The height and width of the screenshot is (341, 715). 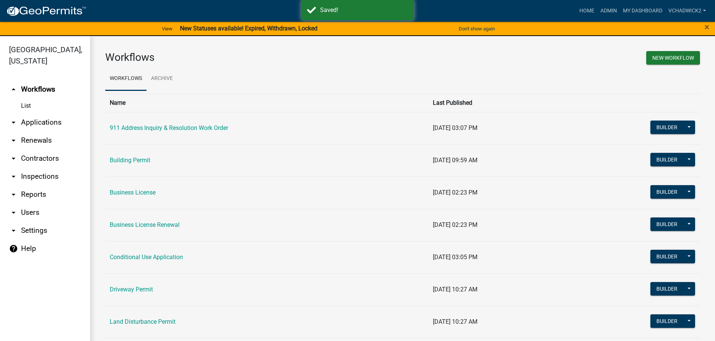 What do you see at coordinates (131, 289) in the screenshot?
I see `a: Driveway Permit` at bounding box center [131, 289].